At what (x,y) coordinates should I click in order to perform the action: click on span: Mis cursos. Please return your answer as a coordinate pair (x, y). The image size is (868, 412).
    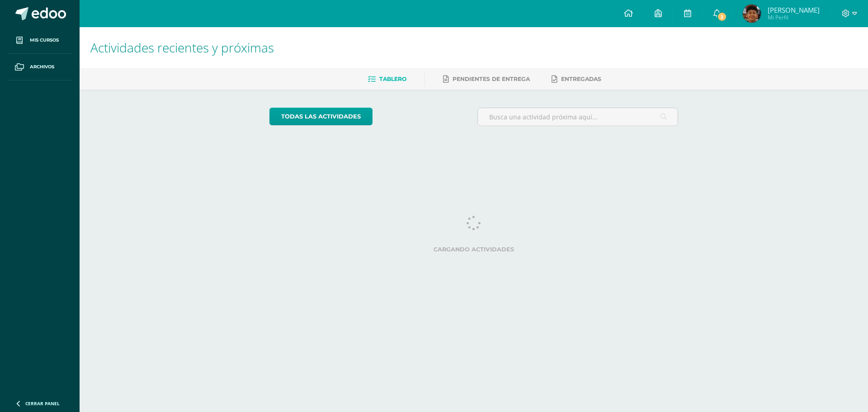
    Looking at the image, I should click on (44, 40).